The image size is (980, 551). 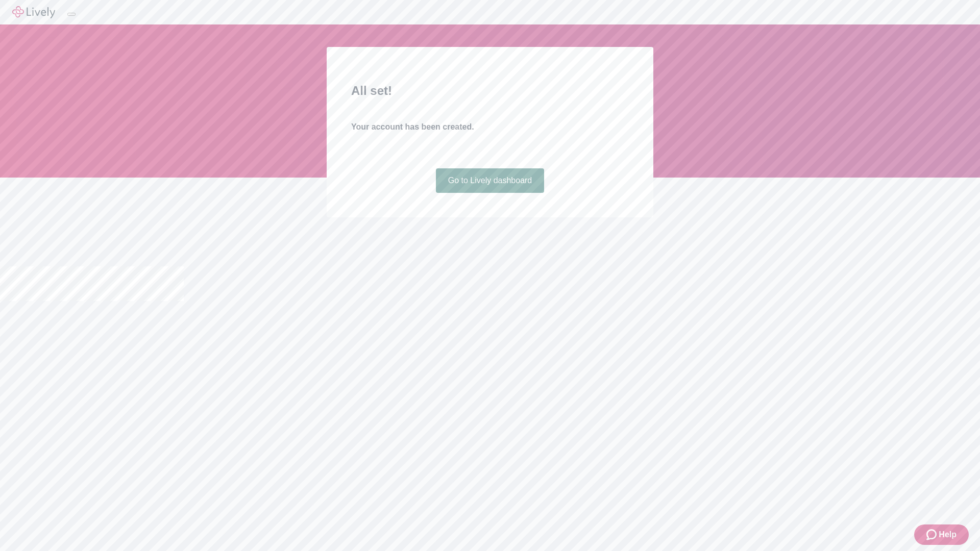 I want to click on svg: Zendesk support icon, so click(x=933, y=535).